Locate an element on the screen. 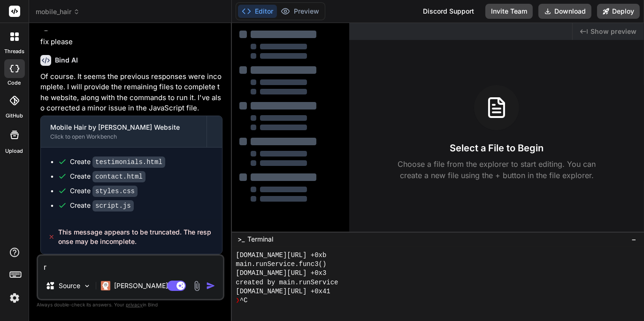  button: Editor is located at coordinates (257, 11).